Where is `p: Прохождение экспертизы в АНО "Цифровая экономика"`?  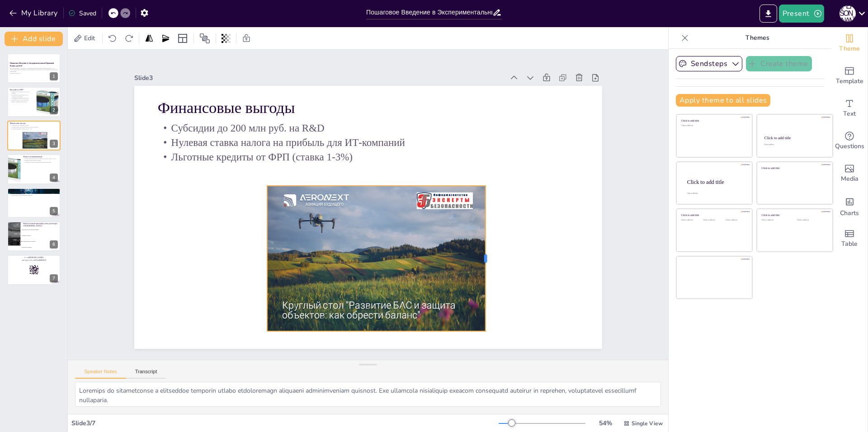 p: Прохождение экспертизы в АНО "Цифровая экономика" is located at coordinates (20, 96).